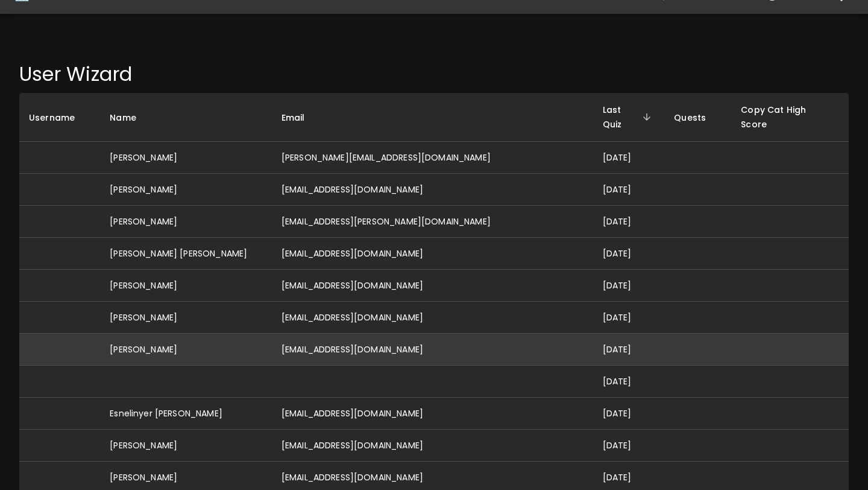  What do you see at coordinates (434, 74) in the screenshot?
I see `h4: User Wizard` at bounding box center [434, 74].